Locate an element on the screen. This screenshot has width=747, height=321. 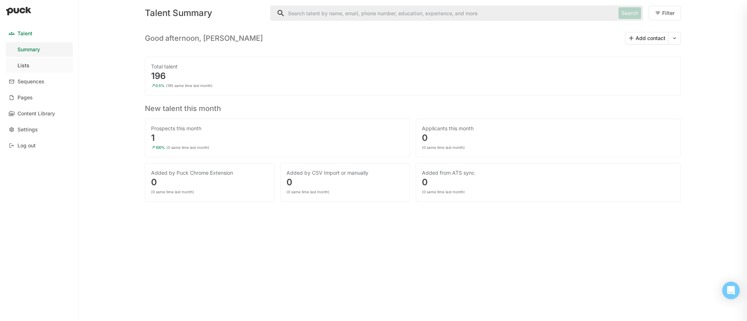
div: Added by CSV Import or manually is located at coordinates (345, 173).